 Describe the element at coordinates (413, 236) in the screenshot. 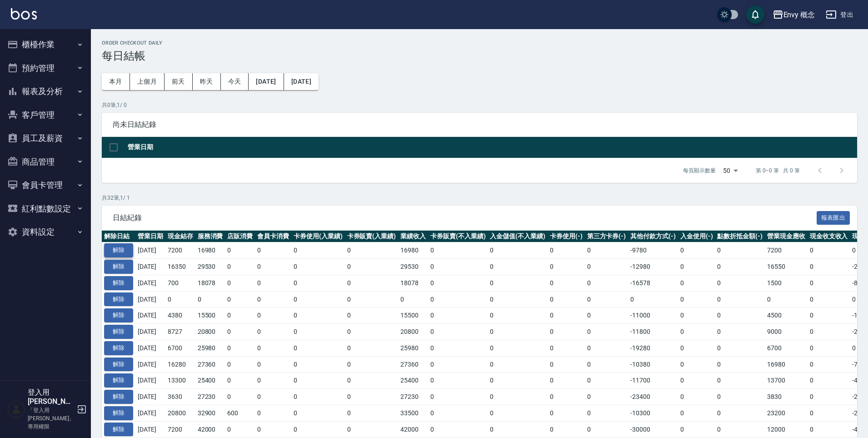

I see `th: 業績收入` at that location.